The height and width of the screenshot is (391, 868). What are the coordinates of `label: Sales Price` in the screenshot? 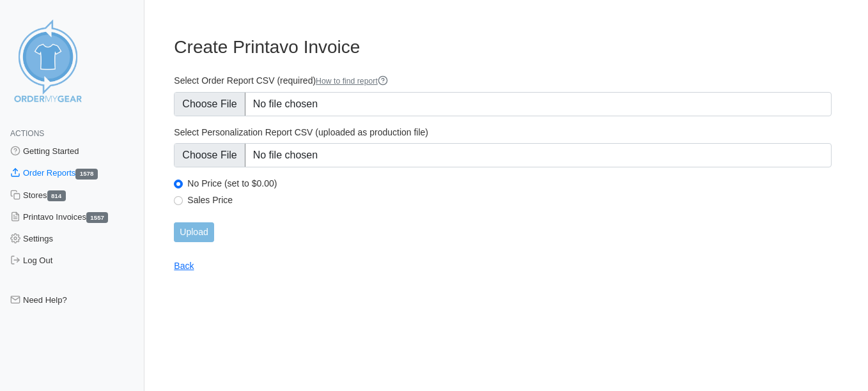 It's located at (509, 200).